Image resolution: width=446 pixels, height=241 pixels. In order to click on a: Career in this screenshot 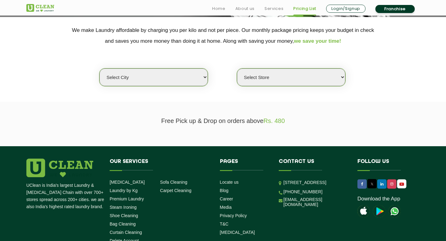, I will do `click(226, 199)`.